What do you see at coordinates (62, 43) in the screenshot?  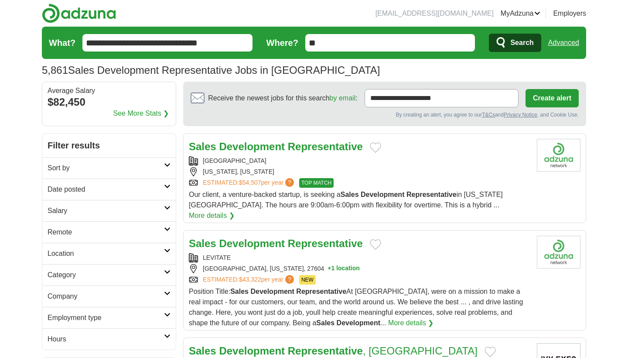 I see `label: What?` at bounding box center [62, 43].